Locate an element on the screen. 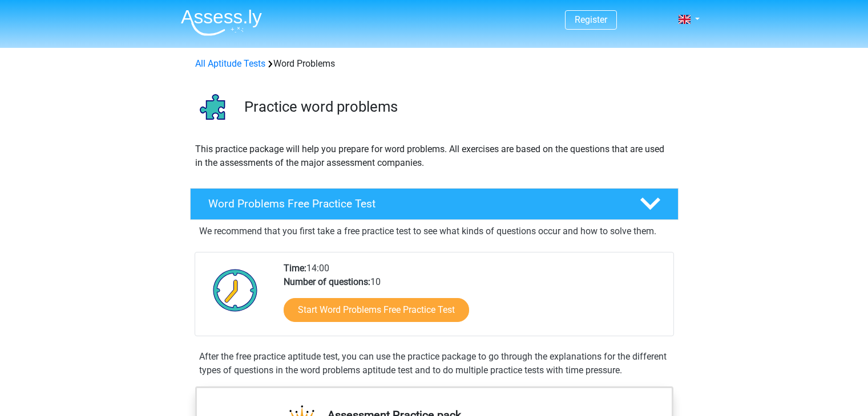  h3: Practice word problems is located at coordinates (457, 107).